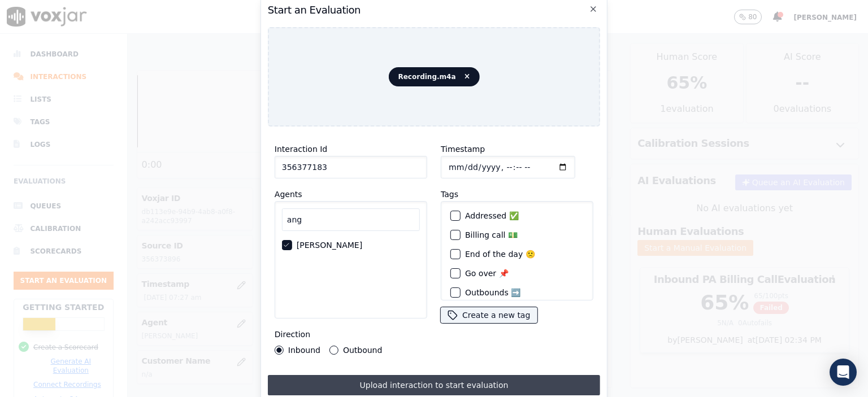 The image size is (868, 397). Describe the element at coordinates (300, 149) in the screenshot. I see `label: Interaction Id` at that location.